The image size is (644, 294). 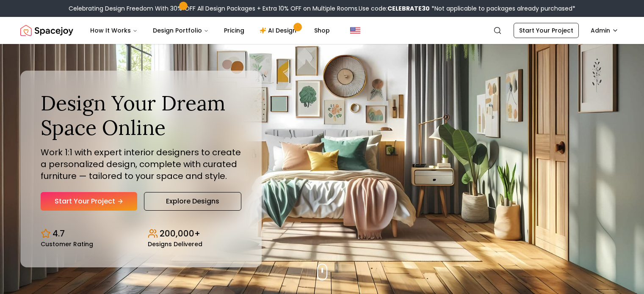 I want to click on img: Spacejoy Logo, so click(x=47, y=30).